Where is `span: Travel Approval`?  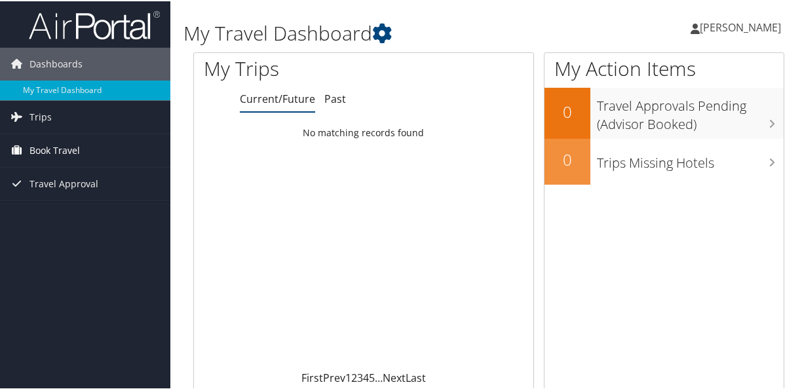 span: Travel Approval is located at coordinates (64, 183).